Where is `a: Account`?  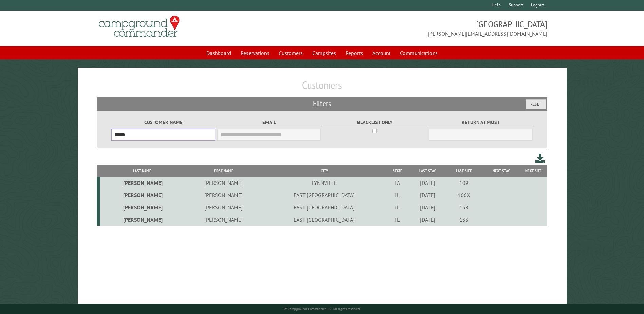
a: Account is located at coordinates (381, 53).